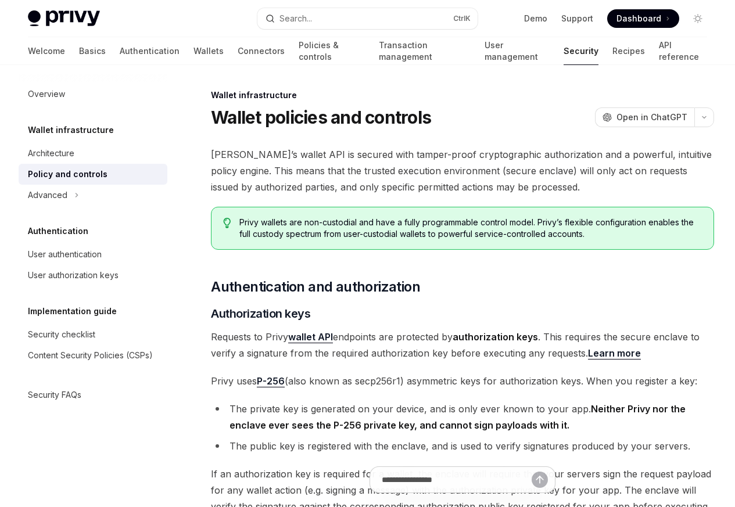 The height and width of the screenshot is (507, 735). Describe the element at coordinates (209, 51) in the screenshot. I see `a: Wallets` at that location.